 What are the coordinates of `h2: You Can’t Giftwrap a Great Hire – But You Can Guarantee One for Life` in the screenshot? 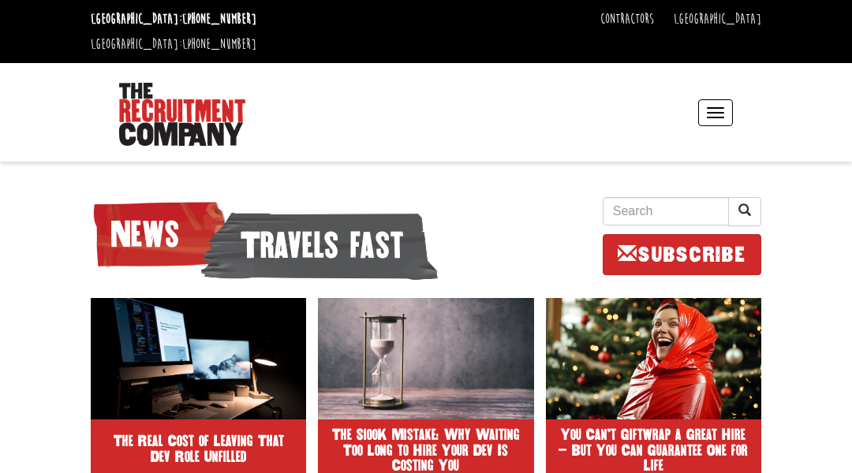 It's located at (653, 449).